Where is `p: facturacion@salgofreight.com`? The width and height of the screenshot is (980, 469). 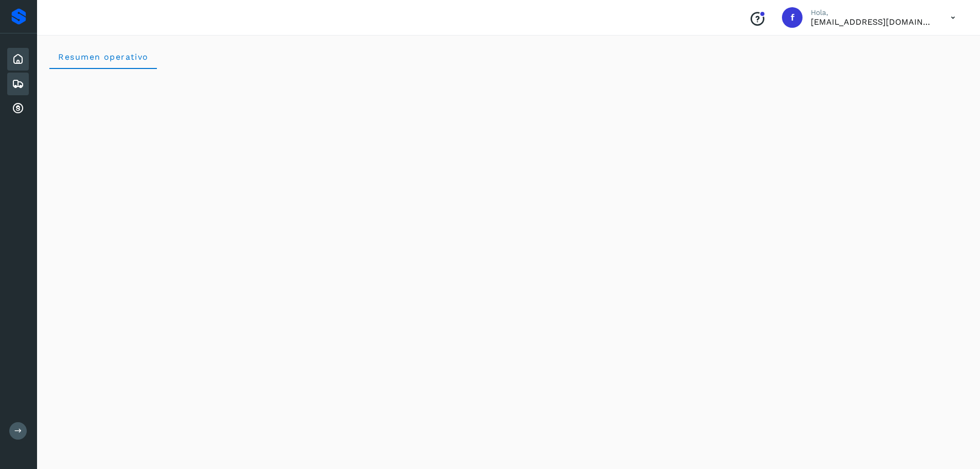 p: facturacion@salgofreight.com is located at coordinates (872, 22).